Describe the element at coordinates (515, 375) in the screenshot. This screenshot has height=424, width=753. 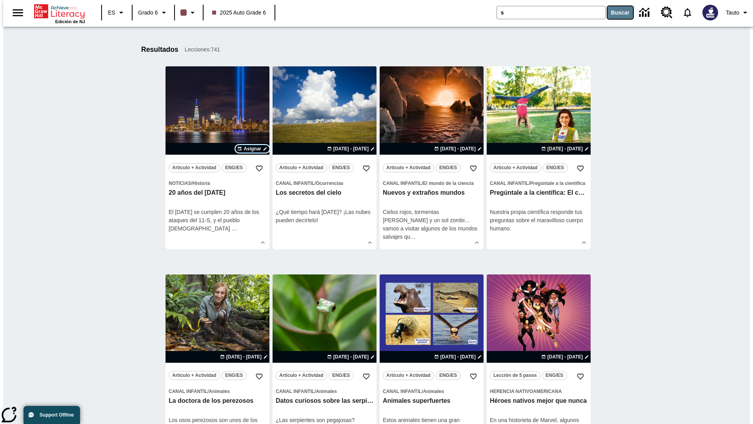
I see `span: Lección de 5 pasos` at that location.